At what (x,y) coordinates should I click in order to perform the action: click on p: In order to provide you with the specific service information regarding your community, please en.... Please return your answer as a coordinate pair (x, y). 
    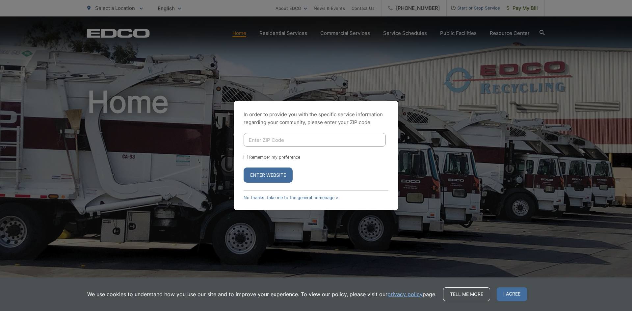
    Looking at the image, I should click on (316, 119).